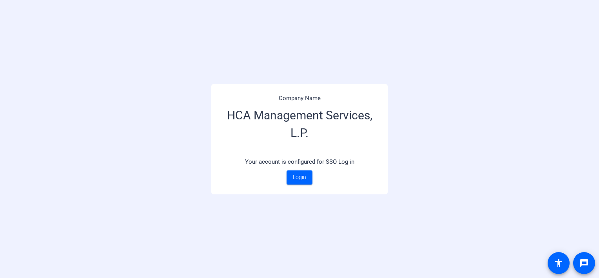 The height and width of the screenshot is (278, 599). What do you see at coordinates (300, 162) in the screenshot?
I see `p: Your account is configured for SSO Log in` at bounding box center [300, 162].